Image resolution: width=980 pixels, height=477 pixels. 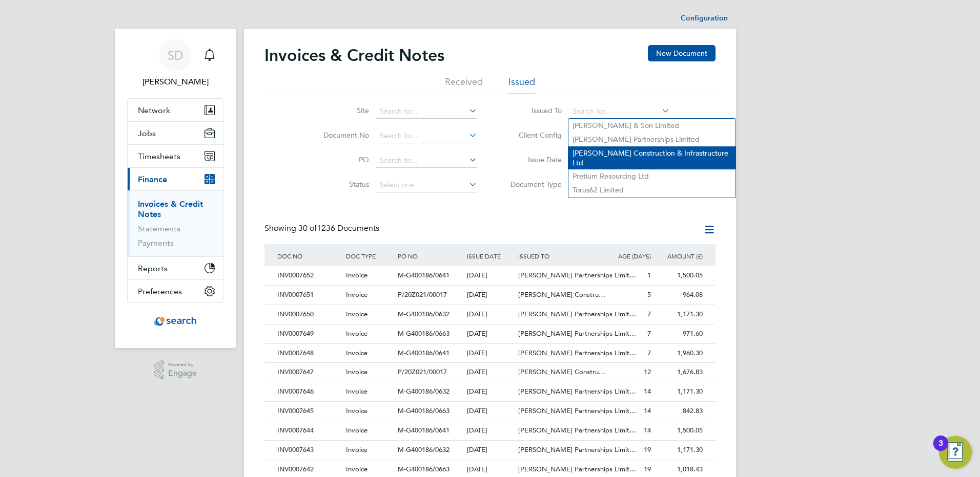 What do you see at coordinates (175, 292) in the screenshot?
I see `button: Preferences` at bounding box center [175, 292].